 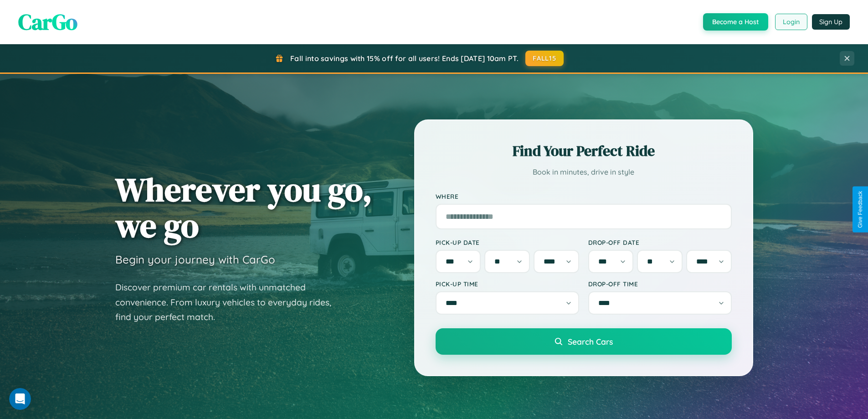 What do you see at coordinates (660, 283) in the screenshot?
I see `label: Drop-off Time` at bounding box center [660, 283].